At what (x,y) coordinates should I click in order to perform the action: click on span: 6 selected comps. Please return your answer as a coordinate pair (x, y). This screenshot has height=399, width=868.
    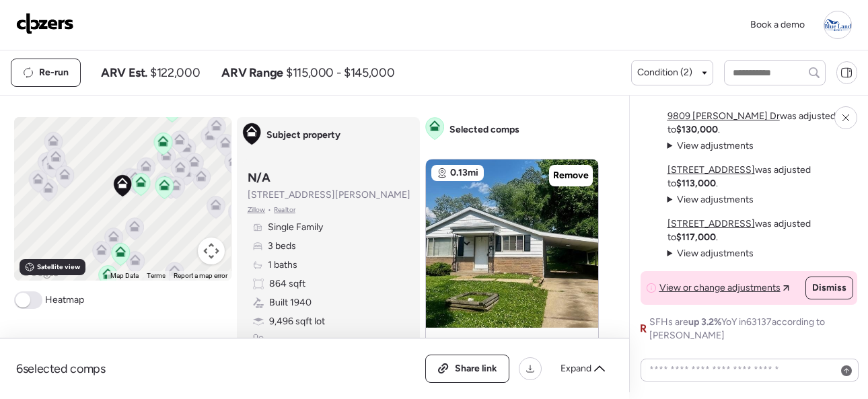
    Looking at the image, I should click on (60, 369).